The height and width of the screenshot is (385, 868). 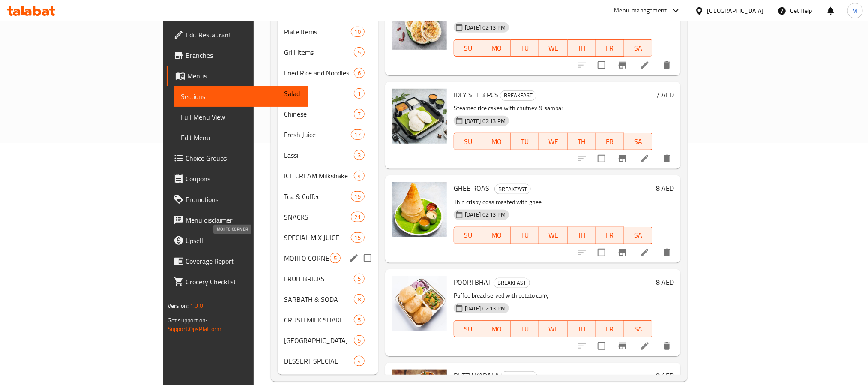 What do you see at coordinates (419, 209) in the screenshot?
I see `img: GHEE ROAST` at bounding box center [419, 209].